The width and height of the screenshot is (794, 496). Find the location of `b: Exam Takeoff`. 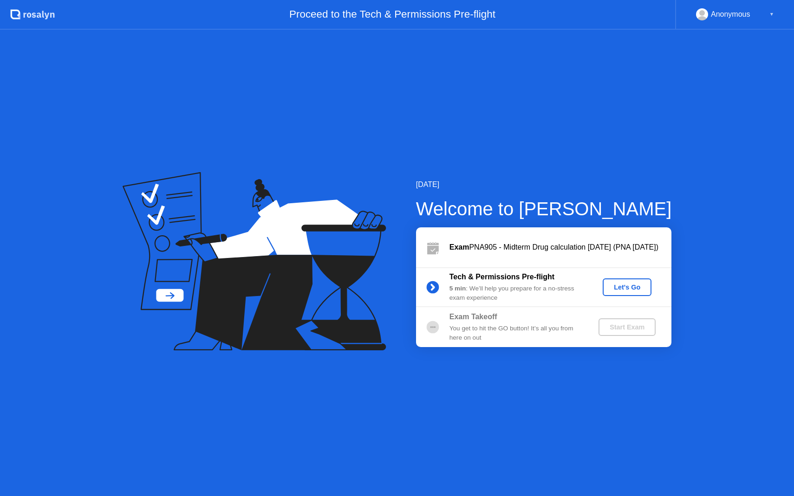

b: Exam Takeoff is located at coordinates (473, 317).